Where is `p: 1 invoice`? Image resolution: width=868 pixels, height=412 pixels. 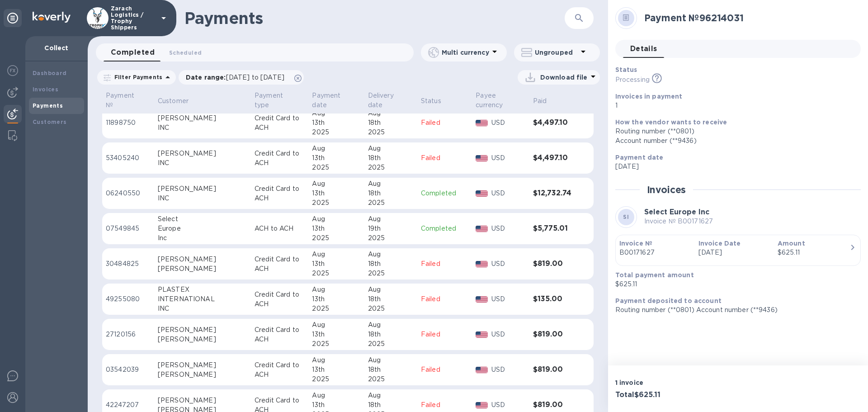 p: 1 invoice is located at coordinates (675, 383).